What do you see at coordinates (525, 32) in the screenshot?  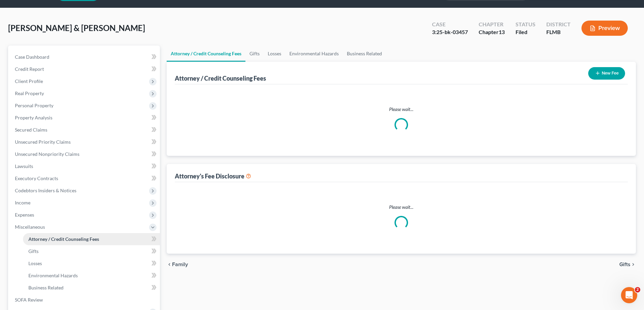 I see `div: Filed` at bounding box center [525, 32].